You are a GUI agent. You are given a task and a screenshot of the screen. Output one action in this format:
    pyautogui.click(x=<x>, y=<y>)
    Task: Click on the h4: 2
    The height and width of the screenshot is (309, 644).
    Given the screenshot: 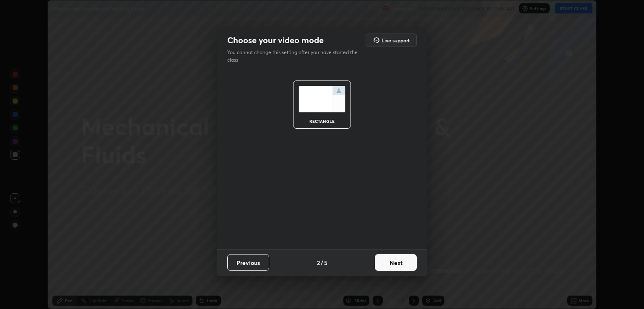 What is the action you would take?
    pyautogui.click(x=318, y=263)
    